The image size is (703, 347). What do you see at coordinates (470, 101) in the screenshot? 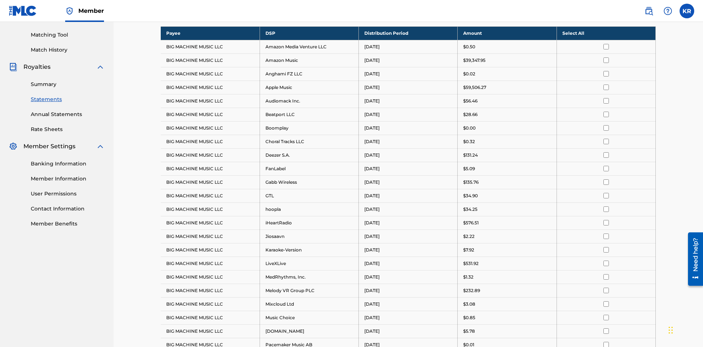
I see `p: $56.46` at bounding box center [470, 101].